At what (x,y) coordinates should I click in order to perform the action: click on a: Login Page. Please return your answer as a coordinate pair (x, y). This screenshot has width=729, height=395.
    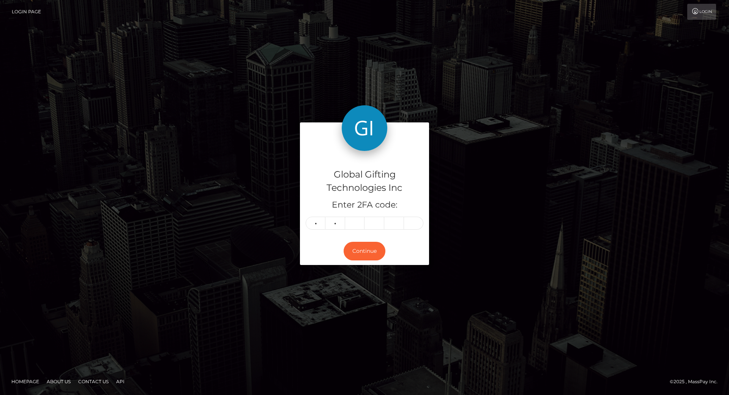
    Looking at the image, I should click on (26, 12).